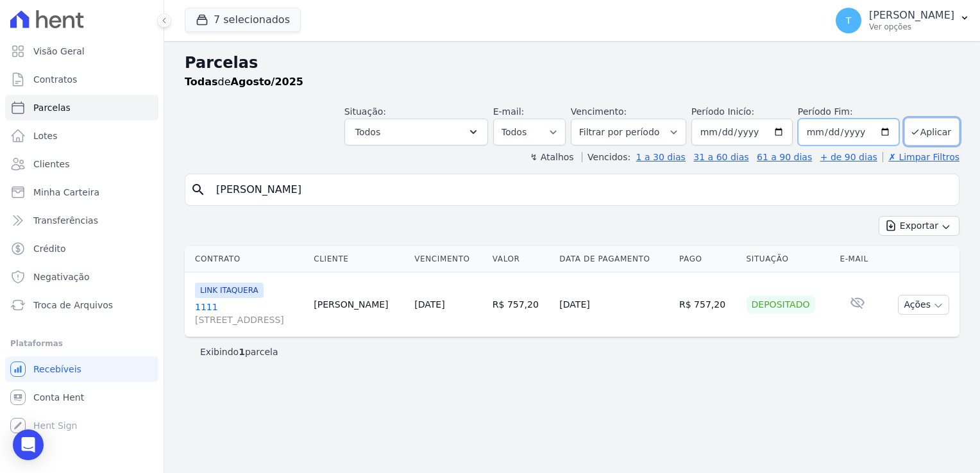 Image resolution: width=980 pixels, height=473 pixels. I want to click on a: Lotes, so click(81, 136).